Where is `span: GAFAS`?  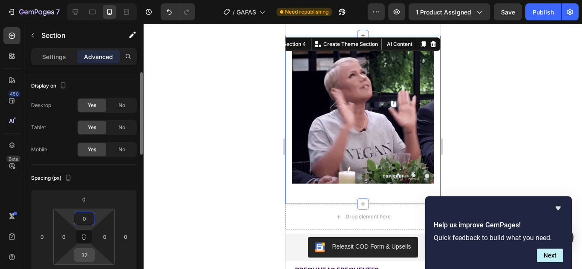
span: GAFAS is located at coordinates (246, 12).